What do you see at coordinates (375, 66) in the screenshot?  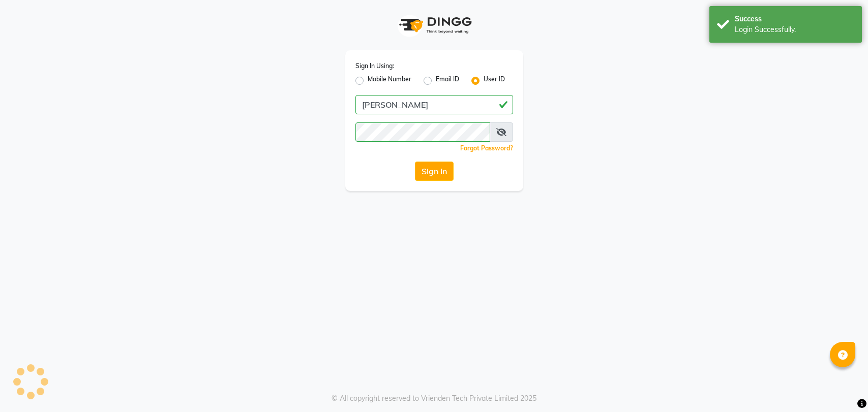 I see `label: Sign In Using:` at bounding box center [375, 66].